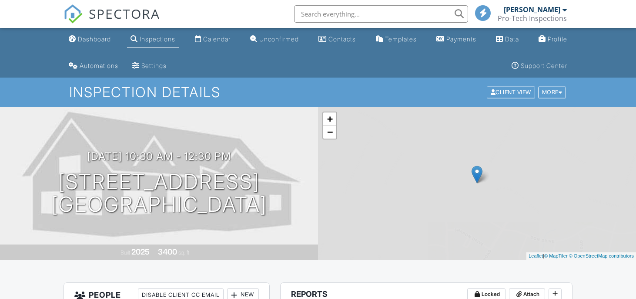 This screenshot has width=636, height=299. Describe the element at coordinates (149, 66) in the screenshot. I see `a: Settings` at that location.